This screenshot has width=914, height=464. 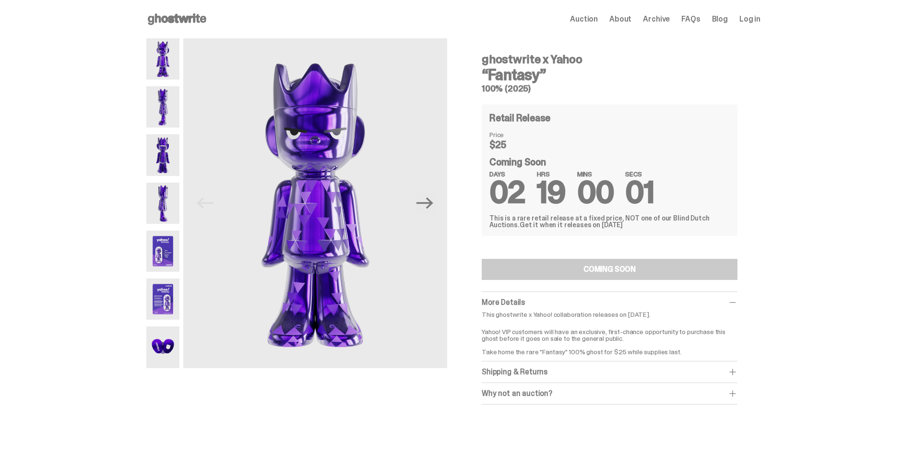 What do you see at coordinates (690, 19) in the screenshot?
I see `a: FAQs` at bounding box center [690, 19].